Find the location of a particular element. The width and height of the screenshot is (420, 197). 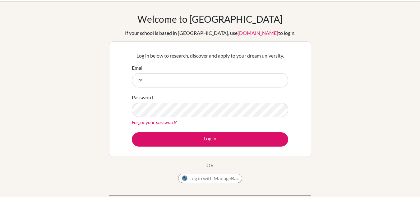

p: Log in below to research, discover and apply to your dream university. is located at coordinates (210, 56).